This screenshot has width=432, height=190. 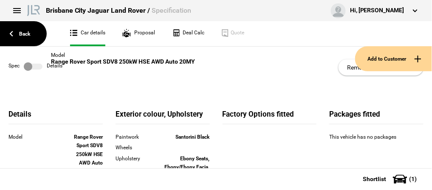 What do you see at coordinates (134, 159) in the screenshot?
I see `div: Upholstery` at bounding box center [134, 159].